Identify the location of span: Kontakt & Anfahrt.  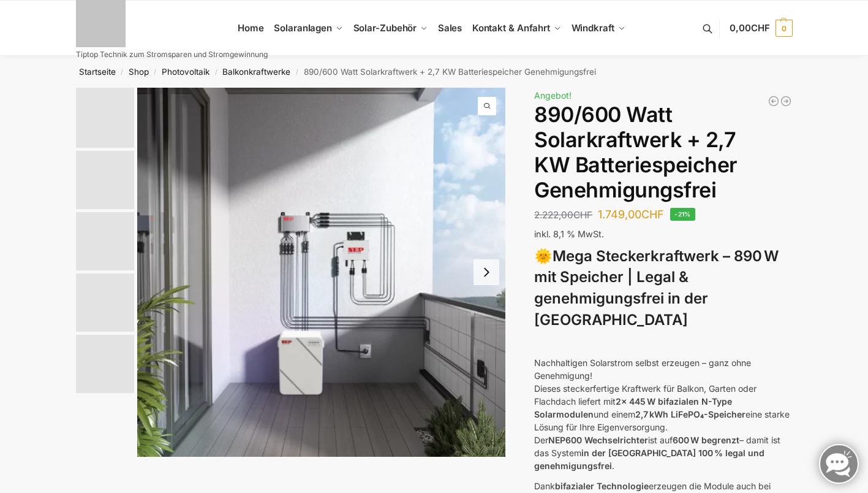
(511, 27).